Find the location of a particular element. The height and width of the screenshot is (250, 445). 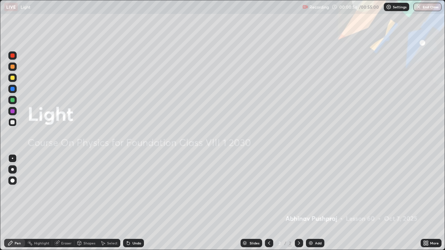

div: Highlight is located at coordinates (42, 243).